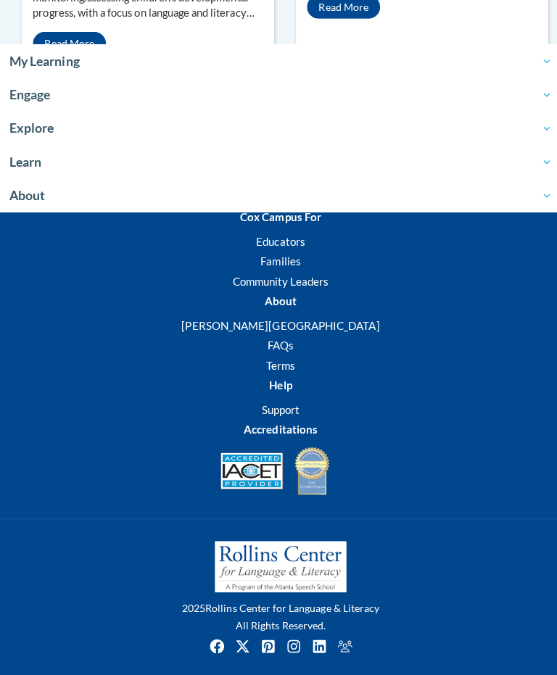  Describe the element at coordinates (278, 215) in the screenshot. I see `b: Cox Campus For` at that location.